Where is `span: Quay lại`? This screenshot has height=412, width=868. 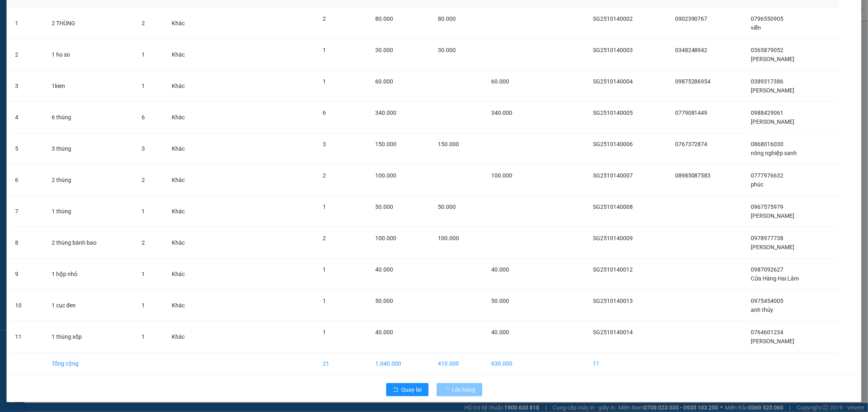
span: Quay lại is located at coordinates (412, 390).